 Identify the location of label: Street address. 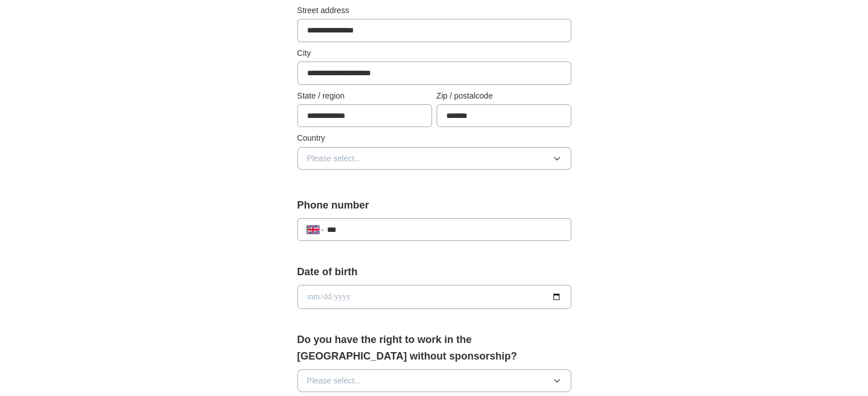
(434, 10).